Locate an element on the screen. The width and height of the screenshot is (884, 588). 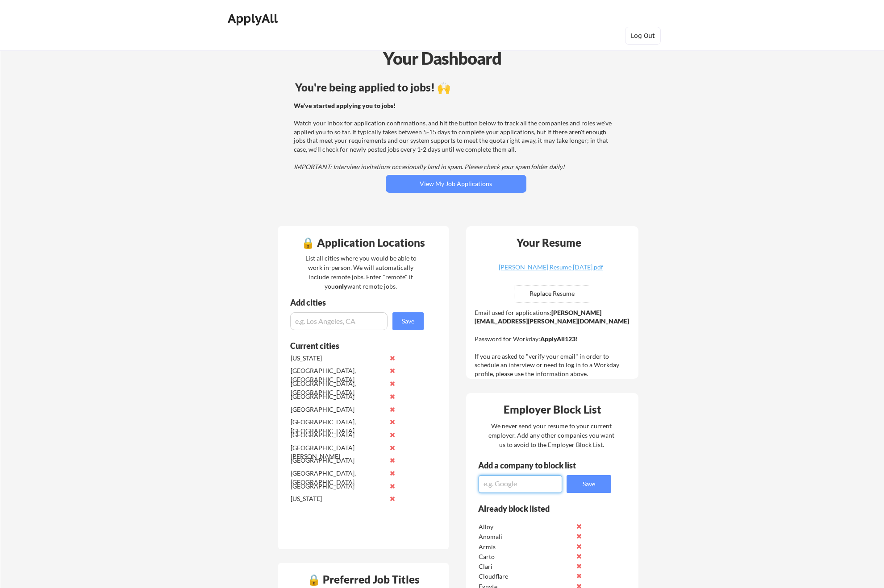
button: View My Job Applications is located at coordinates (456, 184).